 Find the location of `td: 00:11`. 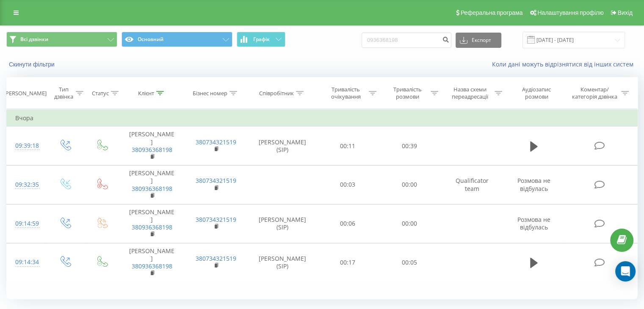

td: 00:11 is located at coordinates (347, 146).